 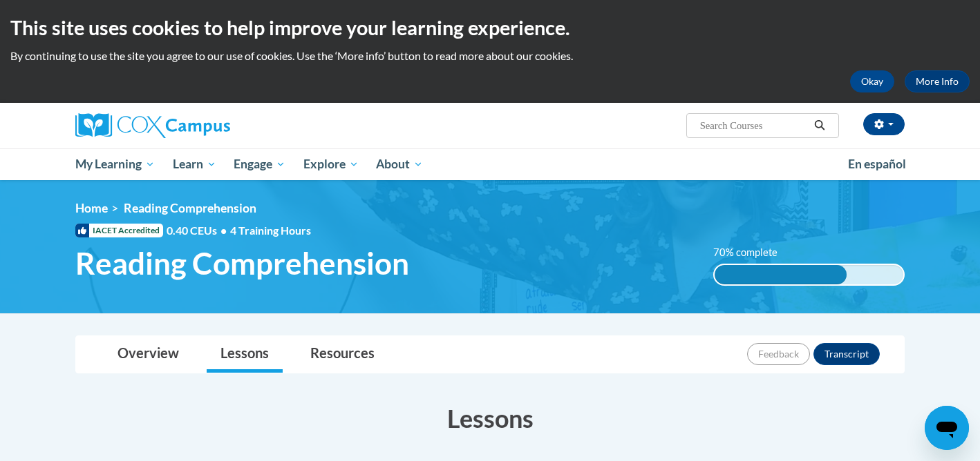 What do you see at coordinates (780, 275) in the screenshot?
I see `div: 70% complete` at bounding box center [780, 275].